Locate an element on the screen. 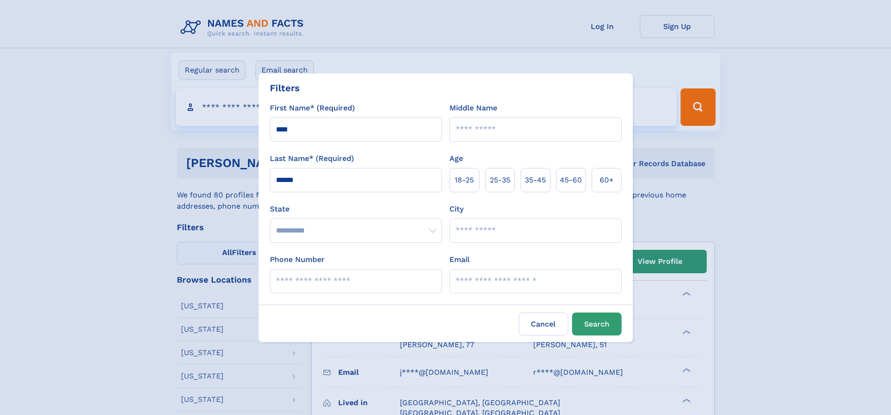 Image resolution: width=891 pixels, height=415 pixels. span: 45‑60 is located at coordinates (571, 180).